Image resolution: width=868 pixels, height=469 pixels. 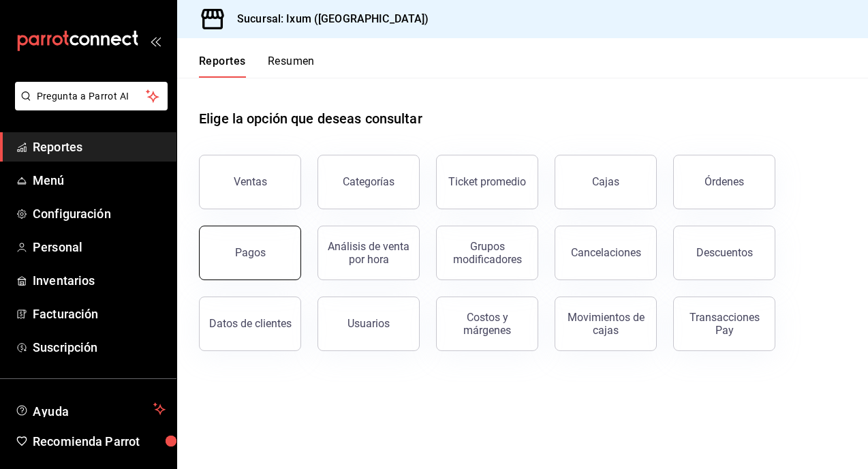 What do you see at coordinates (487, 182) in the screenshot?
I see `button: Ticket promedio` at bounding box center [487, 182].